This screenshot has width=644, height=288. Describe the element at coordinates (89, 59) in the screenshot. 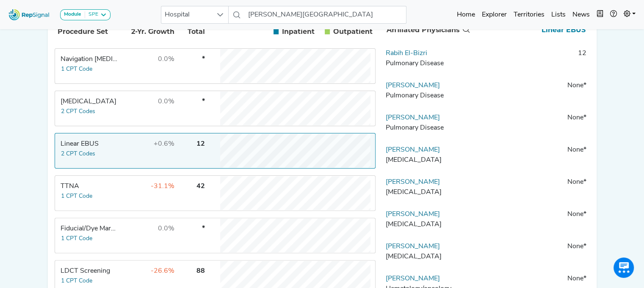

I see `div: Navigation Bronchoscopy` at that location.